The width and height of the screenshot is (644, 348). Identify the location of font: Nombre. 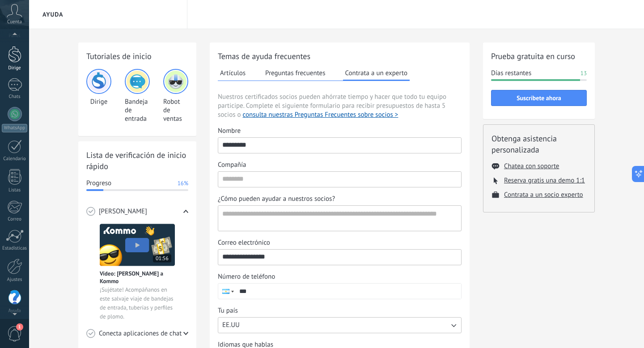
(229, 131).